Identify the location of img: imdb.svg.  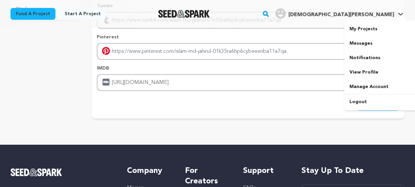
(106, 82).